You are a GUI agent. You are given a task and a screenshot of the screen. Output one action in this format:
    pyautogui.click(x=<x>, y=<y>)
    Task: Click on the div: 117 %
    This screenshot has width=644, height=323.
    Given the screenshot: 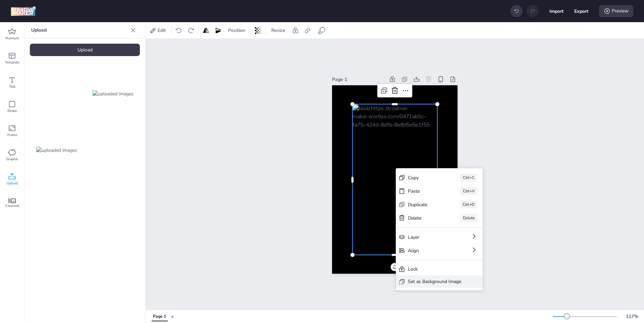 What is the action you would take?
    pyautogui.click(x=632, y=316)
    